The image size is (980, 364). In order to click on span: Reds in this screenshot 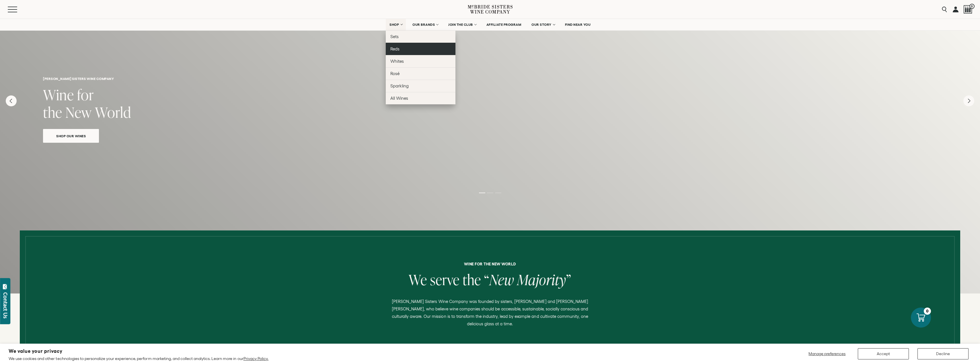, I will do `click(395, 49)`.